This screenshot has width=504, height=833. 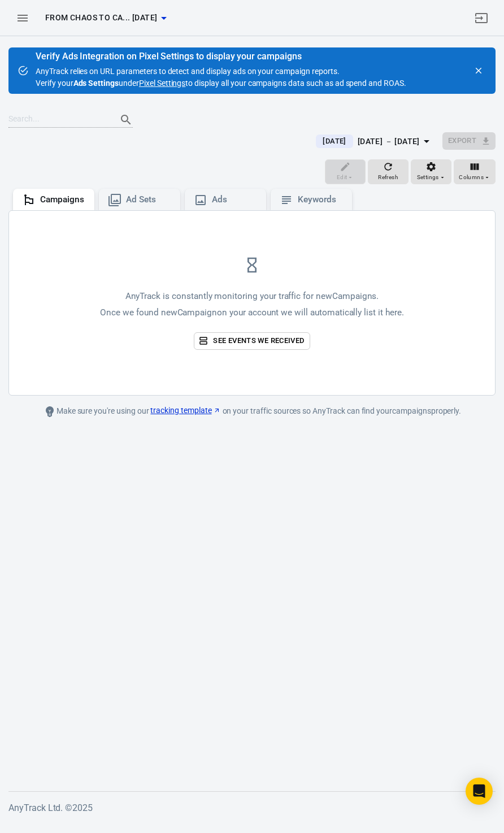 I want to click on div: Keywords, so click(x=320, y=200).